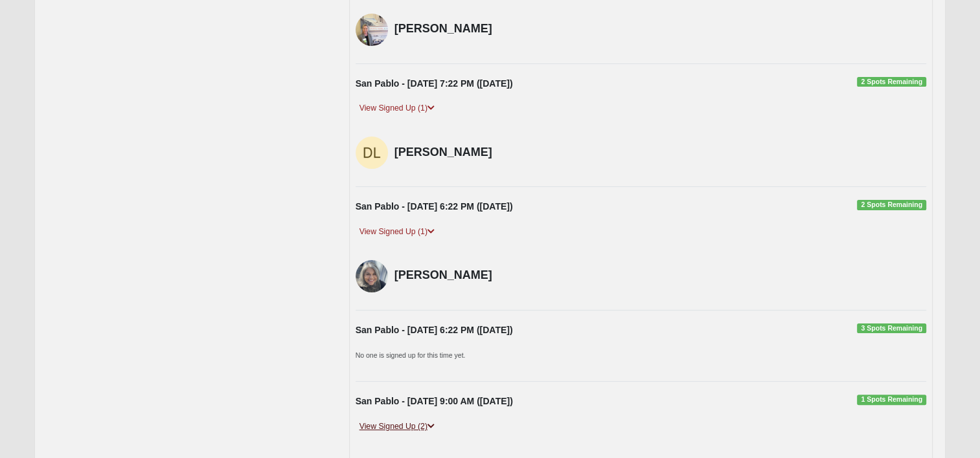 The height and width of the screenshot is (458, 980). What do you see at coordinates (372, 276) in the screenshot?
I see `img: Denny Torres` at bounding box center [372, 276].